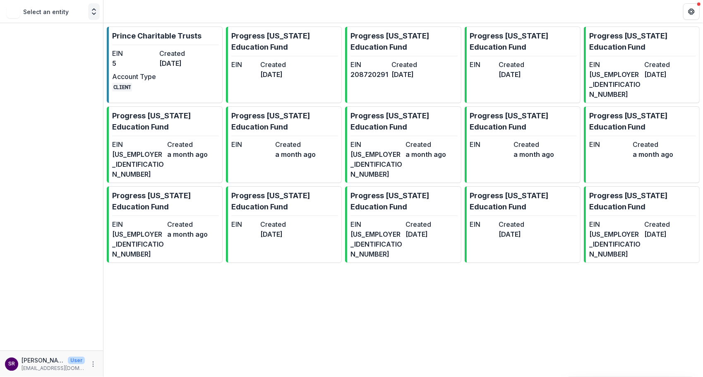  I want to click on dt: Account Type, so click(134, 77).